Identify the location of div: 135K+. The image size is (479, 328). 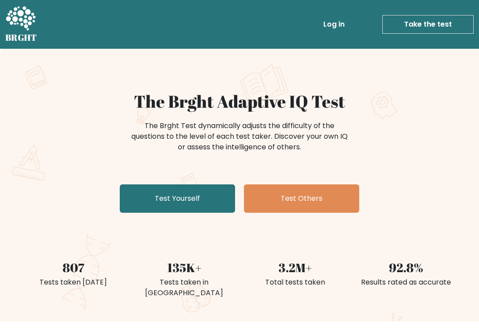
(184, 268).